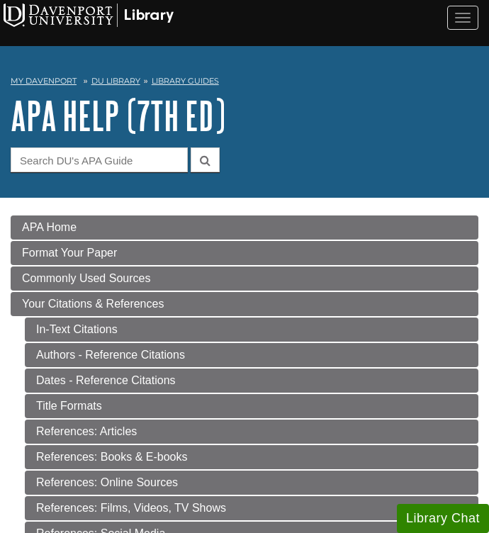  I want to click on button: Library Chat, so click(443, 518).